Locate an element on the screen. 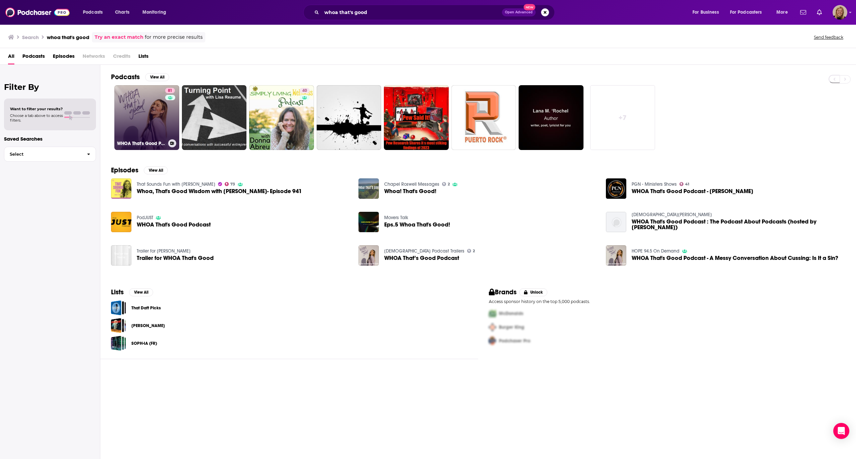  span: 73 is located at coordinates (233, 184).